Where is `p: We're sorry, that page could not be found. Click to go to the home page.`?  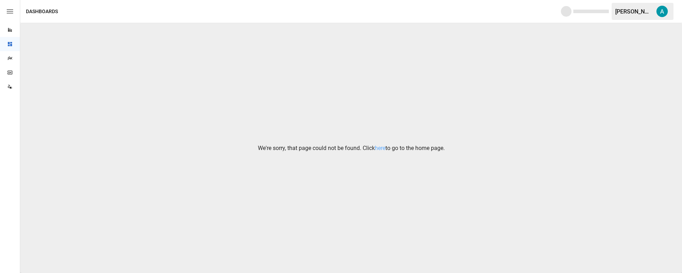 p: We're sorry, that page could not be found. Click to go to the home page. is located at coordinates (351, 148).